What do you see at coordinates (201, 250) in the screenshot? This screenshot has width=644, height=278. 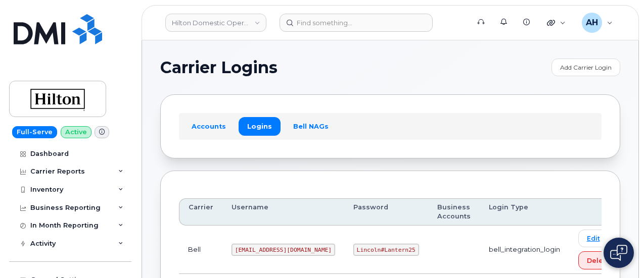 I see `td: Bell` at bounding box center [201, 250].